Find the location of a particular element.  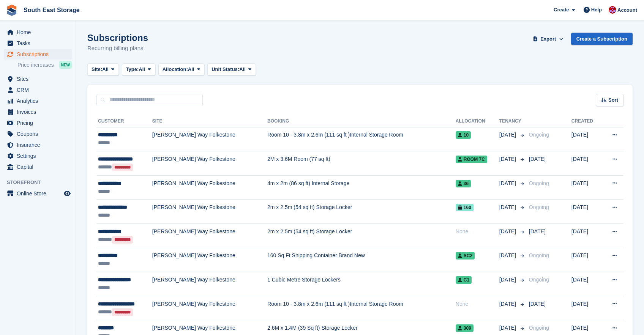

td: 2M x 3.6M Room (77 sq ft) is located at coordinates (362, 164).